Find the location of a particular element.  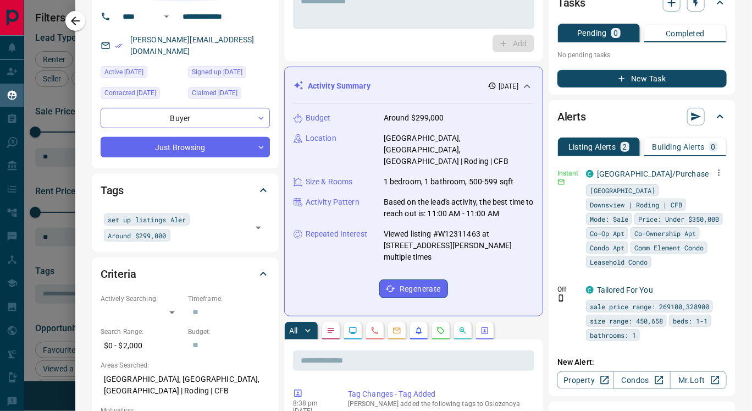

p: Activity Summary is located at coordinates (339, 86).